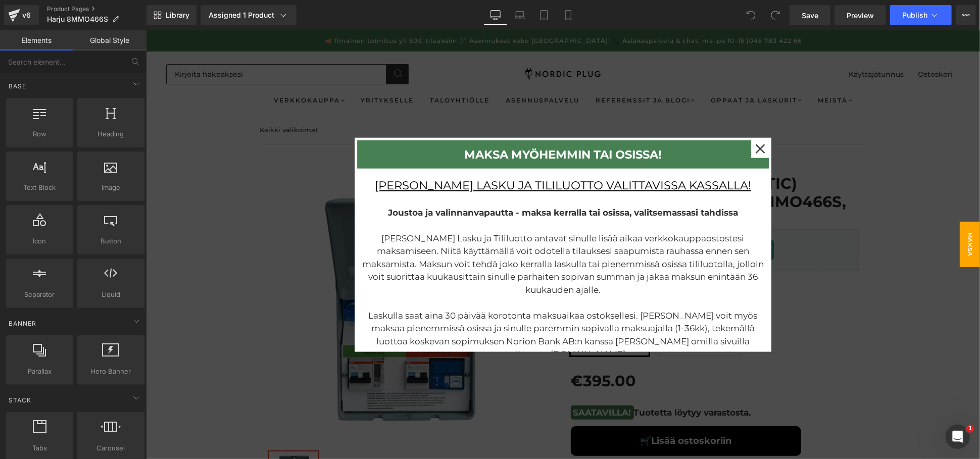  Describe the element at coordinates (111, 371) in the screenshot. I see `span: Hero Banner` at that location.